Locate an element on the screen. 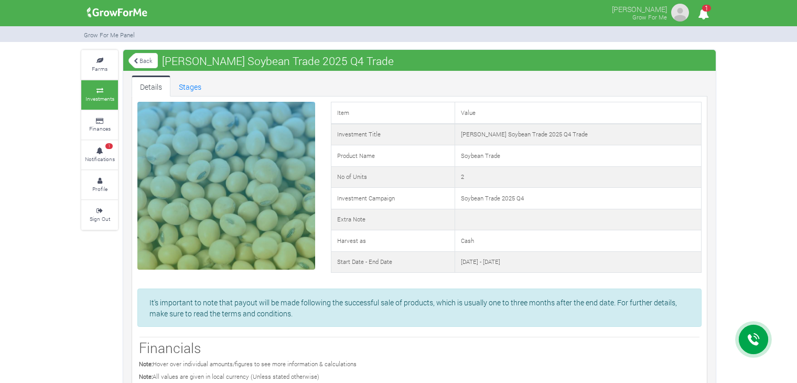 Image resolution: width=797 pixels, height=383 pixels. td: No of Units is located at coordinates (393, 177).